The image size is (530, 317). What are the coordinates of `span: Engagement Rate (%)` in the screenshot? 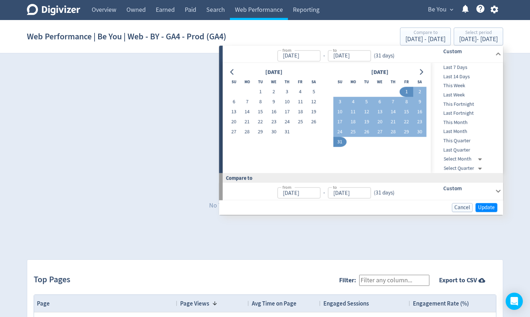 It's located at (441, 304).